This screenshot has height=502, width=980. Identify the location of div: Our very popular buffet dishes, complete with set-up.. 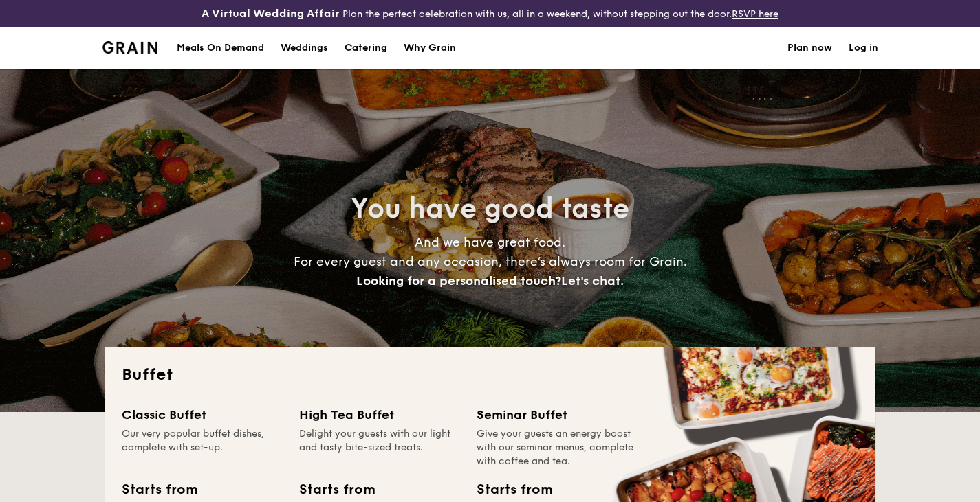
(202, 448).